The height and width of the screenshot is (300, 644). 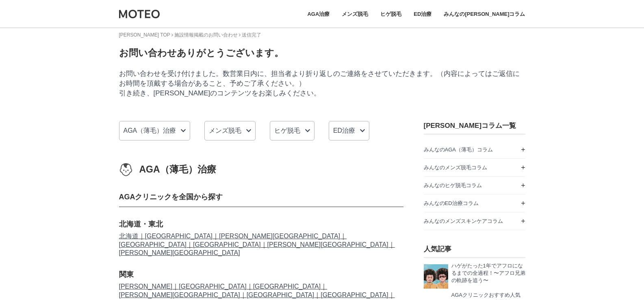 I want to click on a: みんなのメンズスキンケアコラム, so click(x=475, y=221).